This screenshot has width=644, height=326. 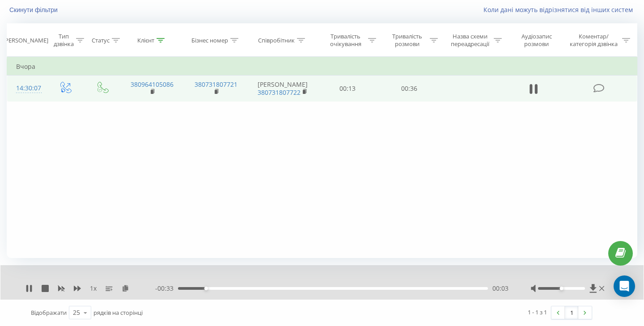 I want to click on div: Аудіозапис розмови, so click(x=537, y=40).